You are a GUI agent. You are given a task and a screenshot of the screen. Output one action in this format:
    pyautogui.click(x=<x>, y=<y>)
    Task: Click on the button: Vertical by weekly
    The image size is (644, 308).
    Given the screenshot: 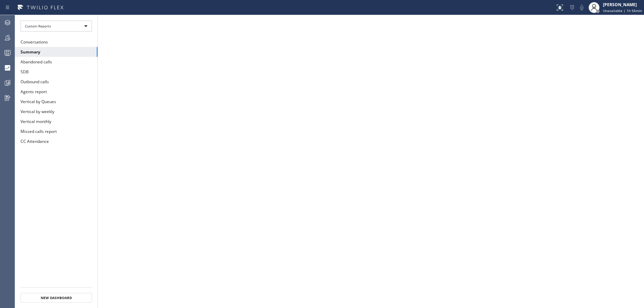 What is the action you would take?
    pyautogui.click(x=56, y=111)
    